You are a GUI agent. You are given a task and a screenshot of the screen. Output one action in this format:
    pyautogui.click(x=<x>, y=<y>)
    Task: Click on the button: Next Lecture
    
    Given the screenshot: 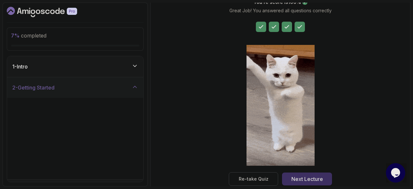 What is the action you would take?
    pyautogui.click(x=307, y=179)
    